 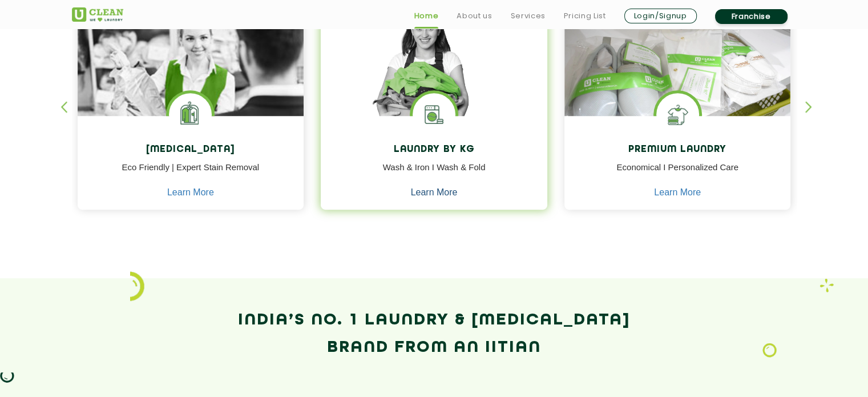 I want to click on img: Laundry wash and iron, so click(x=826, y=285).